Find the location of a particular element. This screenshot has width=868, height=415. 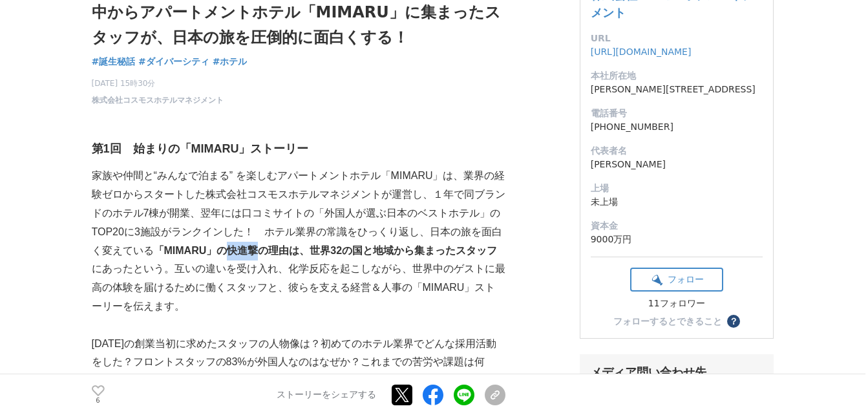

dt: URL is located at coordinates (676, 38).